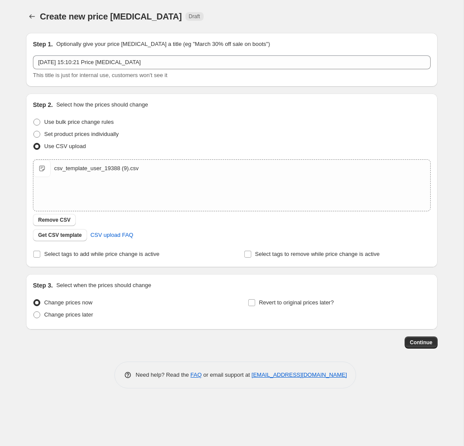  What do you see at coordinates (102, 254) in the screenshot?
I see `span: Select tags to add while price change is active` at bounding box center [102, 254].